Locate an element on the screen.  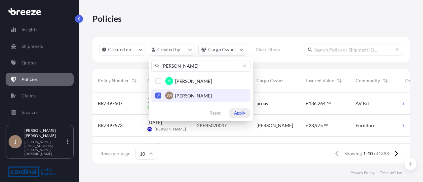
div: Select Option is located at coordinates (201, 88).